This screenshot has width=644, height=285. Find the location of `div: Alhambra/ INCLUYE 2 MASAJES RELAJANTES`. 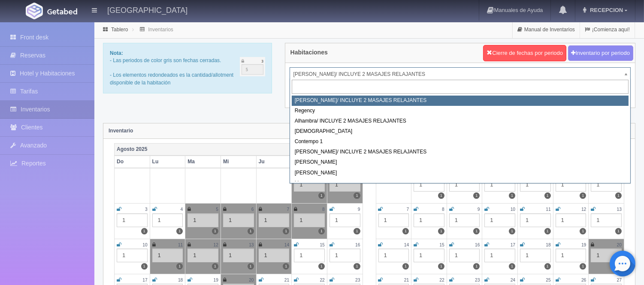

div: Alhambra/ INCLUYE 2 MASAJES RELAJANTES is located at coordinates (460, 121).